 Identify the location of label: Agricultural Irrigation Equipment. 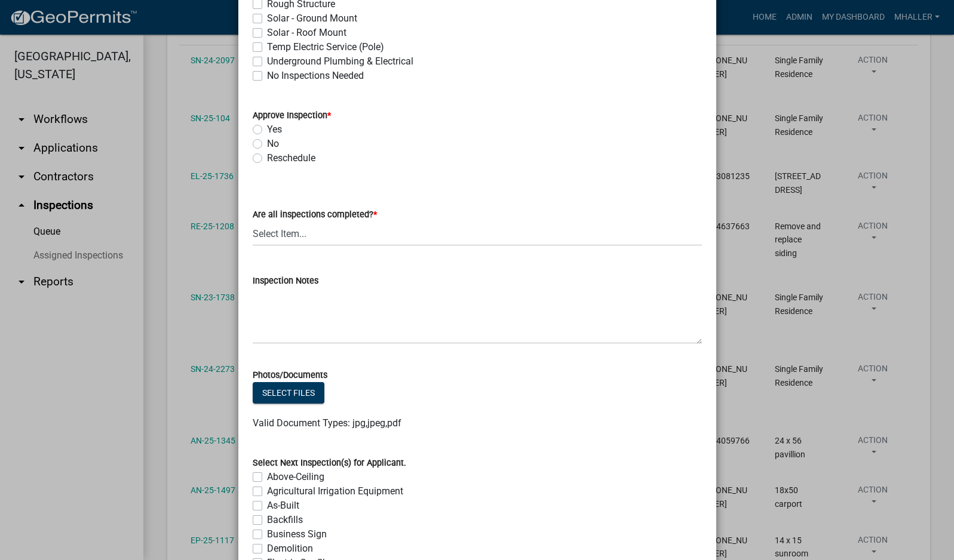
(335, 492).